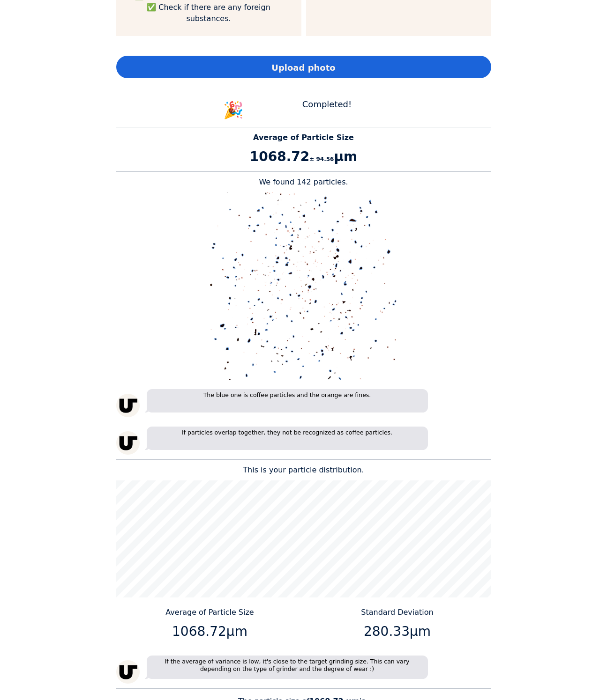 The height and width of the screenshot is (700, 607). I want to click on span: Upload photo, so click(303, 68).